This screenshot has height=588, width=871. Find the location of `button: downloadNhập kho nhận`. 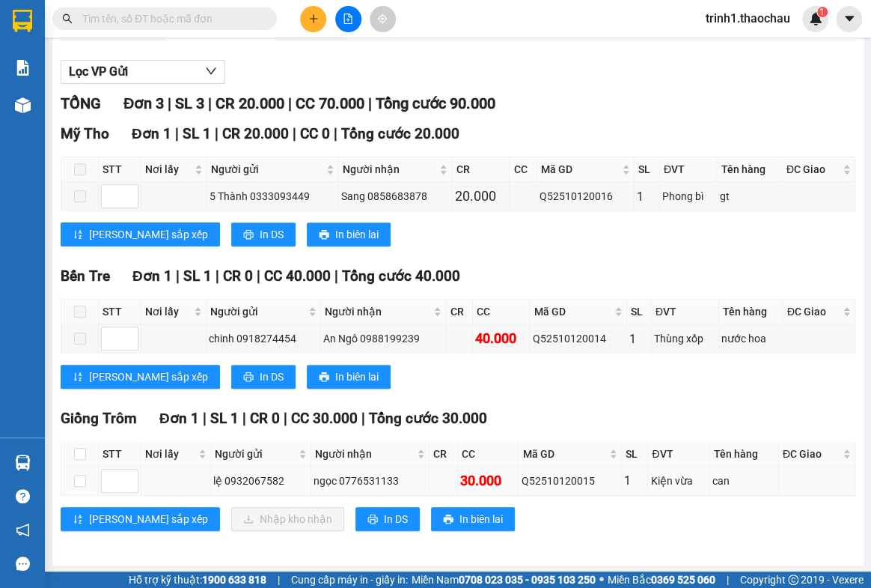

button: downloadNhập kho nhận is located at coordinates (288, 519).